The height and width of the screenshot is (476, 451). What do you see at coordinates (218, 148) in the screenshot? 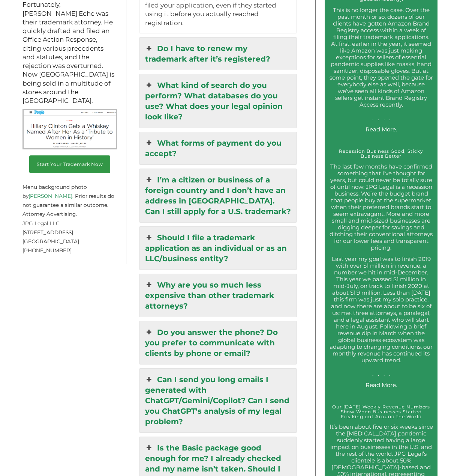
I see `a: What forms of payment do you accept?` at bounding box center [218, 148].